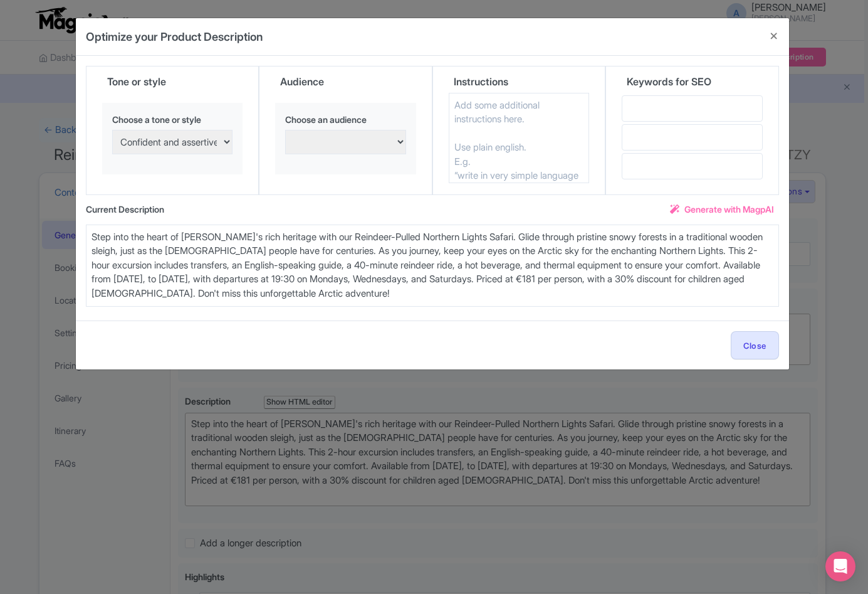  Describe the element at coordinates (722, 211) in the screenshot. I see `a: Generate with MagpAI` at that location.